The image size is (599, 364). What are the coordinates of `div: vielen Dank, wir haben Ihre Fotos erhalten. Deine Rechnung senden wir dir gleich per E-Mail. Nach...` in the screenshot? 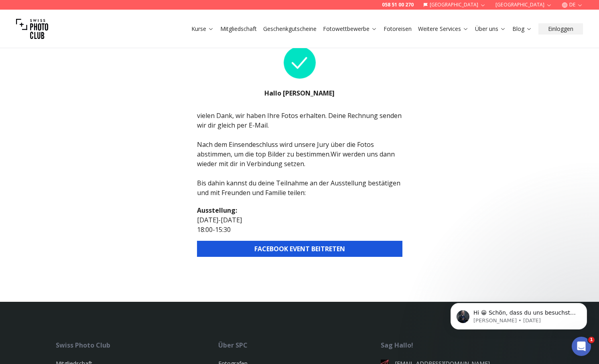 It's located at (300, 154).